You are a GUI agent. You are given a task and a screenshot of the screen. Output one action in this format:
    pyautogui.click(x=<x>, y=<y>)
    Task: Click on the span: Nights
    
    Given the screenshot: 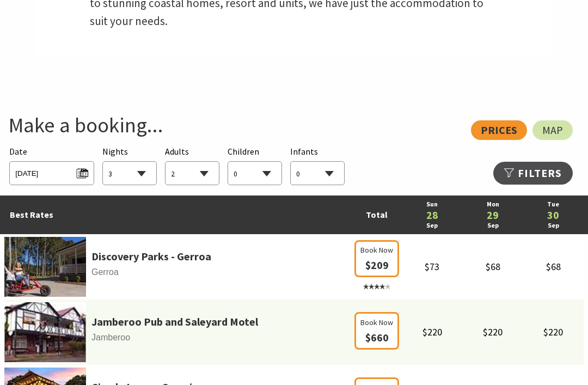 What is the action you would take?
    pyautogui.click(x=115, y=152)
    